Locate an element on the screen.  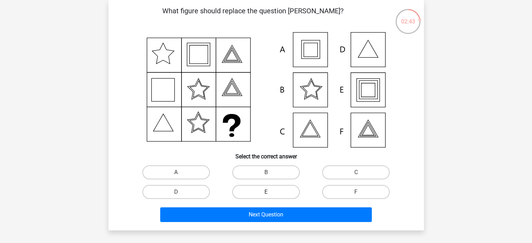
label: E is located at coordinates (266, 192).